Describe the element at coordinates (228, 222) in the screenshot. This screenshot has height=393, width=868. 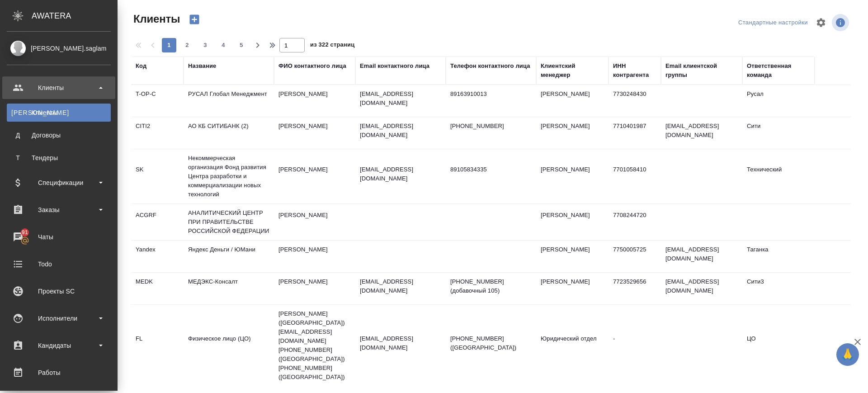
I see `td: АНАЛИТИЧЕСКИЙ ЦЕНТР ПРИ ПРАВИТЕЛЬСТВЕ РОССИЙСКОЙ ФЕДЕРАЦИИ` at that location.